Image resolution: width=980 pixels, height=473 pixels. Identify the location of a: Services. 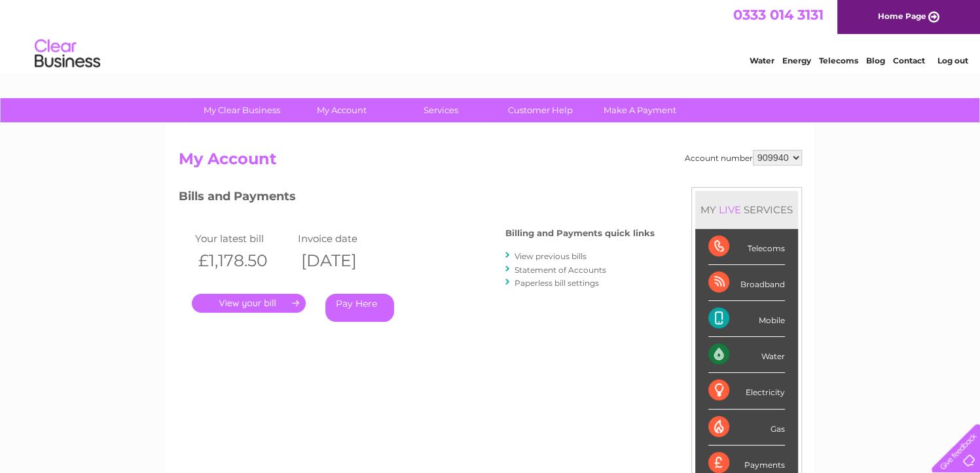
(441, 110).